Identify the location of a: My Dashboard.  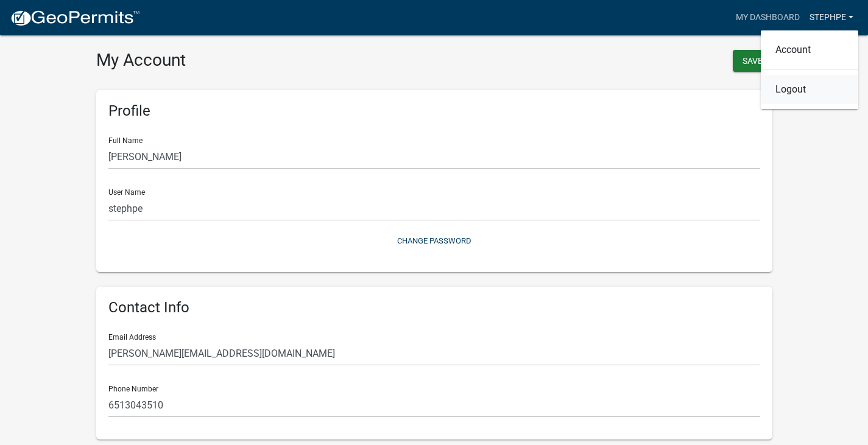
(767, 18).